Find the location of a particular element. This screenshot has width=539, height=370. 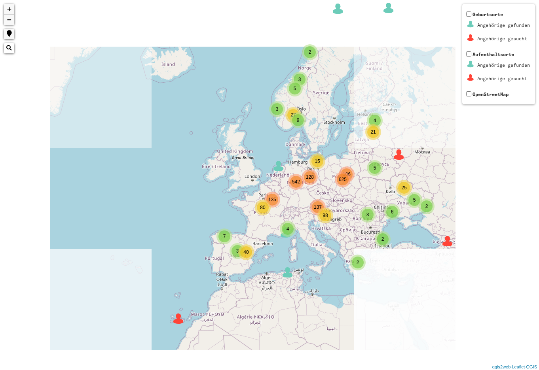

a: Zoom in is located at coordinates (9, 9).